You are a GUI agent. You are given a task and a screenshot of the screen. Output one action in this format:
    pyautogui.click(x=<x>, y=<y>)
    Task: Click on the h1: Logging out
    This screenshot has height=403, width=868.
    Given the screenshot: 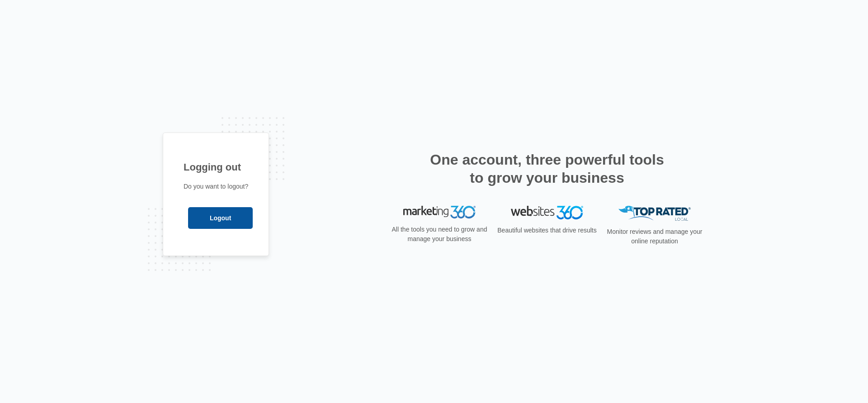 What is the action you would take?
    pyautogui.click(x=216, y=167)
    